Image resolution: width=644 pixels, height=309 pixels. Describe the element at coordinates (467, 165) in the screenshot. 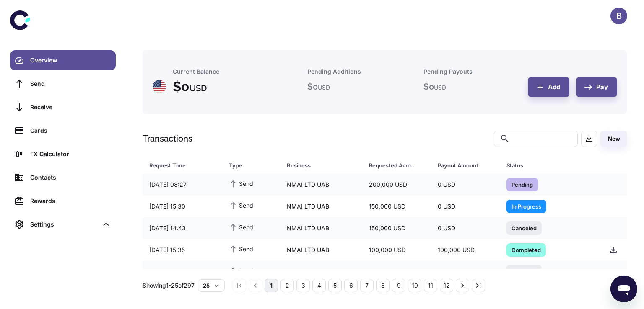

I see `span: Payout Amount` at that location.